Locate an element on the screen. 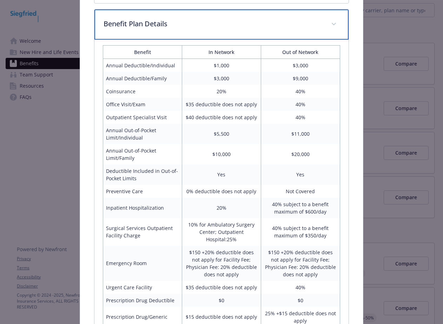  td: Preventive Care is located at coordinates (143, 191).